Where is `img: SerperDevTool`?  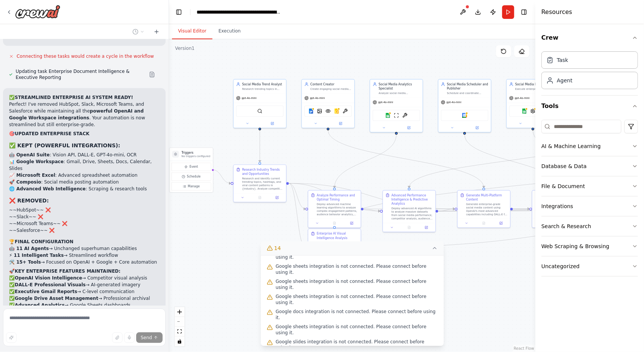
img: SerperDevTool is located at coordinates (260, 111).